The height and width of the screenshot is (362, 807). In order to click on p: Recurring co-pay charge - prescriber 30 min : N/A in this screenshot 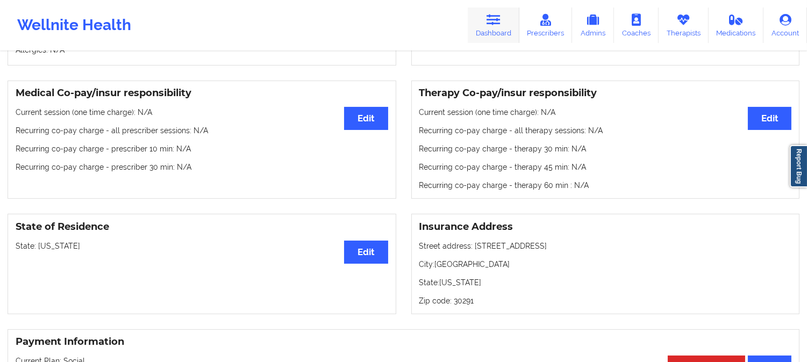, I will do `click(202, 167)`.